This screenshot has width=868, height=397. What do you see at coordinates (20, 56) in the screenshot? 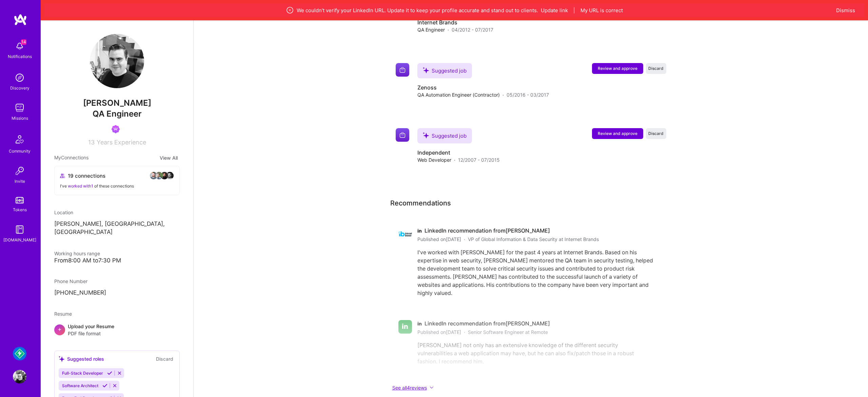
I see `div: Notifications` at bounding box center [20, 56].